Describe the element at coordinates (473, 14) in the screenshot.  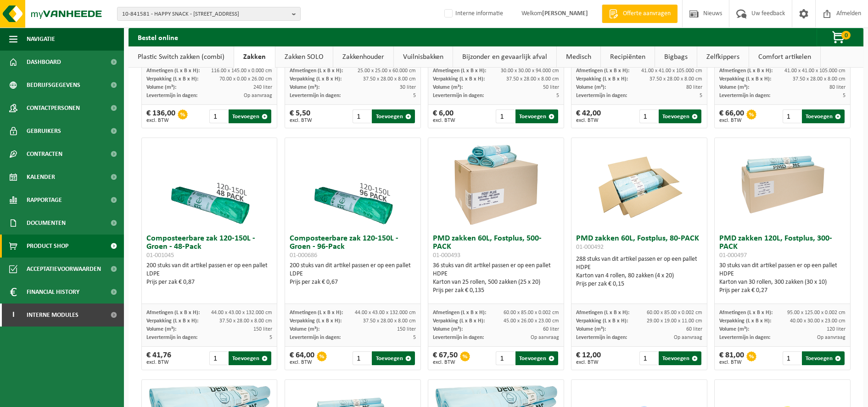
I see `label: Interne informatie` at that location.